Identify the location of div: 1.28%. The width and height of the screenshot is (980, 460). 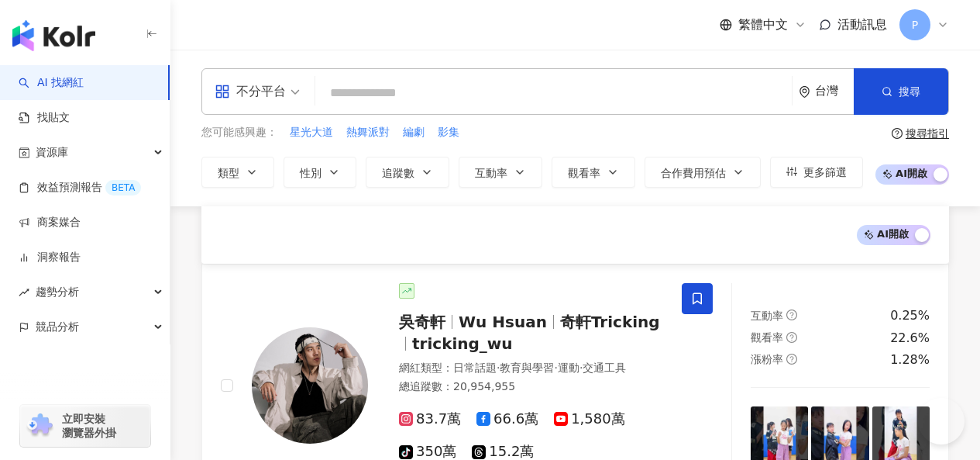
(910, 360).